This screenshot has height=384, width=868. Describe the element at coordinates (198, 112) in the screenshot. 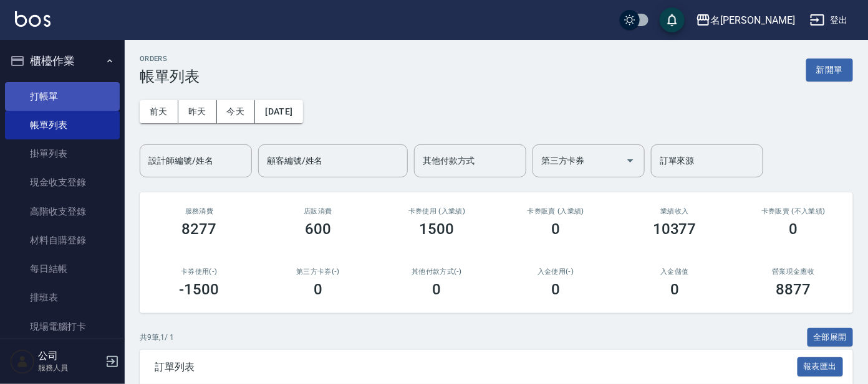

I see `button: 昨天` at that location.